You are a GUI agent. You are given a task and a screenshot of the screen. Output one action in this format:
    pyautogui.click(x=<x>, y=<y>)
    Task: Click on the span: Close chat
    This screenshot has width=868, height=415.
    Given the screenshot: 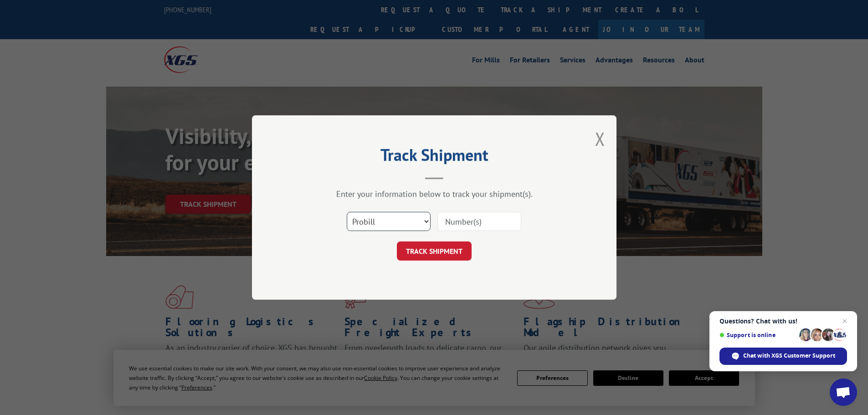 What is the action you would take?
    pyautogui.click(x=845, y=321)
    